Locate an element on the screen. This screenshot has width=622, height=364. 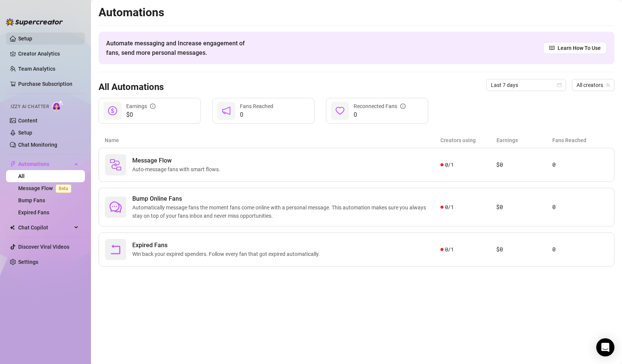
a: Purchase Subscription is located at coordinates (49, 84).